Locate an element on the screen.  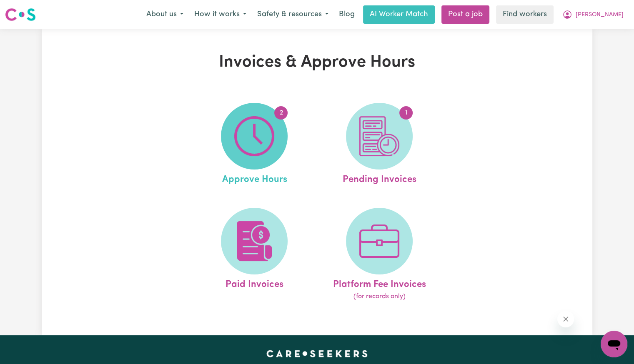
span: (for records only) is located at coordinates (379, 296).